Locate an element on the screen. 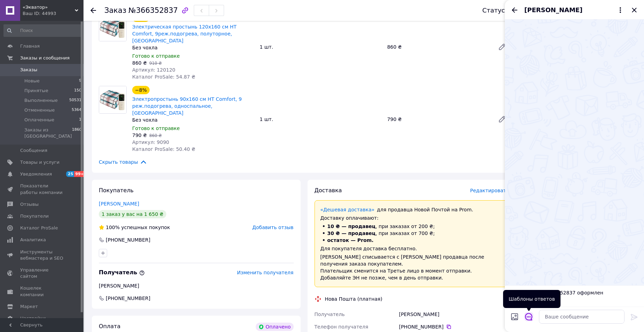 The height and width of the screenshot is (332, 644). span: Оплаченные is located at coordinates (40, 120).